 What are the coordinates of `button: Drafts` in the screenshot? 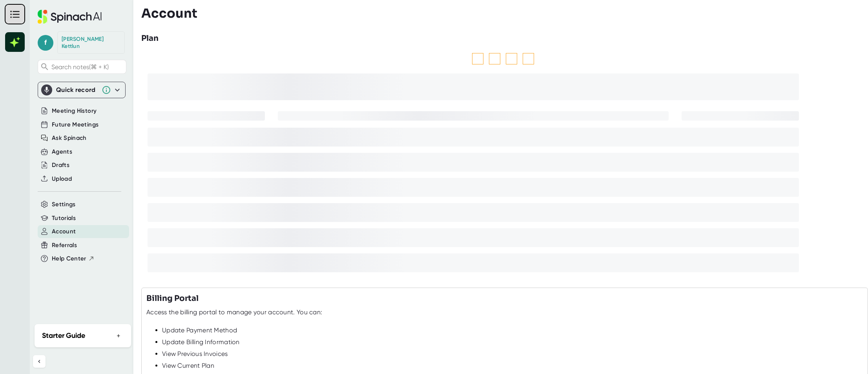 It's located at (61, 165).